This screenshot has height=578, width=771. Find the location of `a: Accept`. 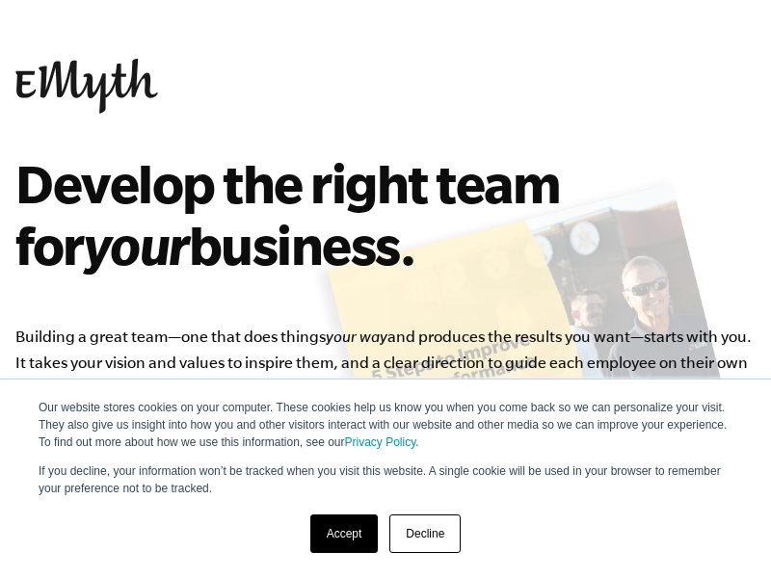

a: Accept is located at coordinates (344, 534).